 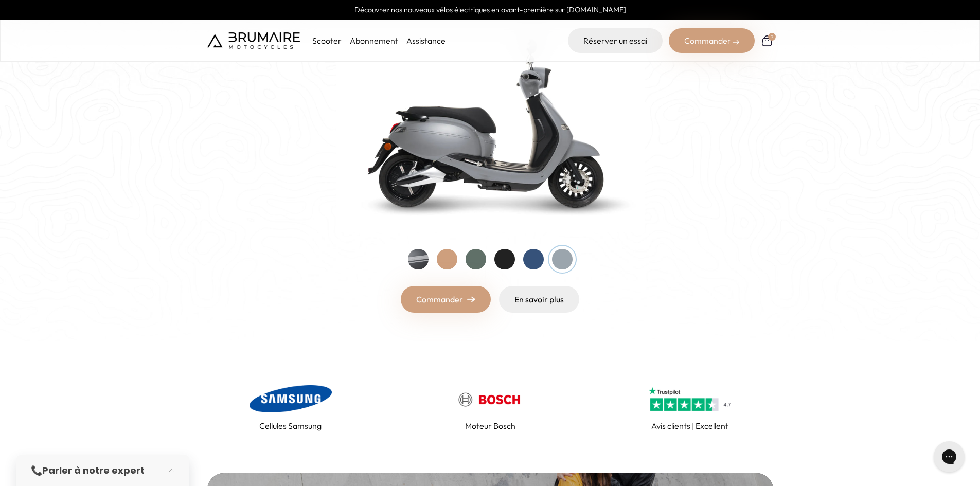 What do you see at coordinates (254, 41) in the screenshot?
I see `img: Brumaire Motocycles` at bounding box center [254, 41].